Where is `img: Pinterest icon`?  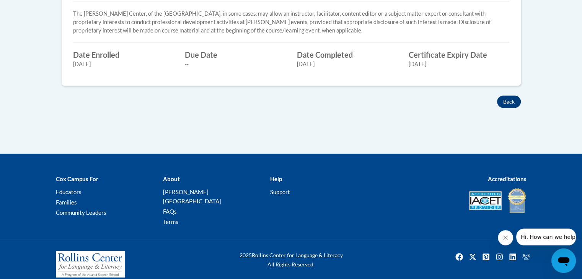
img: Pinterest icon is located at coordinates (486, 257).